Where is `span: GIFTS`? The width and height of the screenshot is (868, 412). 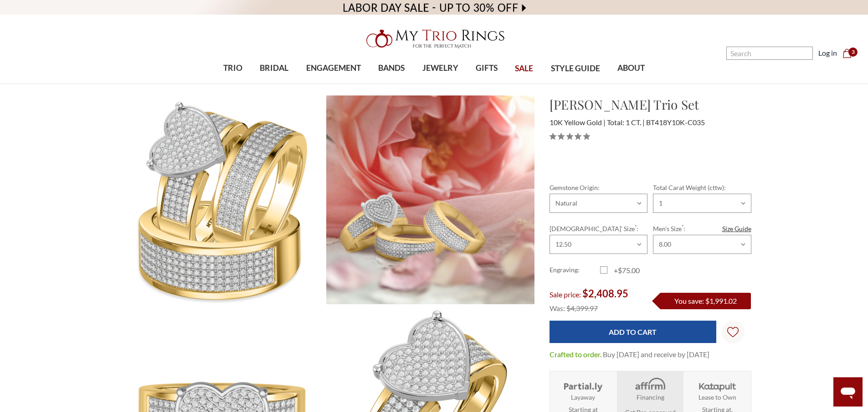
span: GIFTS is located at coordinates (486, 68).